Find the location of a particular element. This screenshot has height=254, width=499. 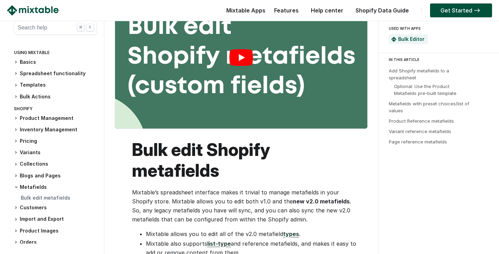

h3: Inventory Management is located at coordinates (55, 130).